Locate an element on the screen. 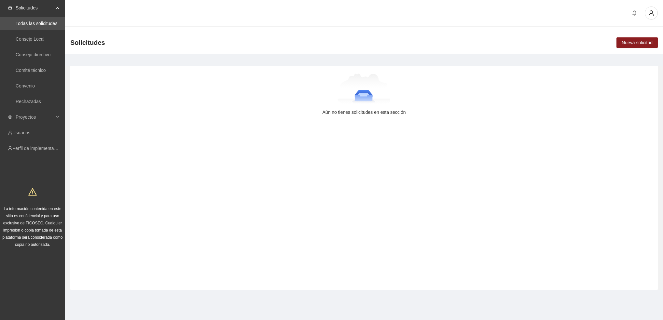 This screenshot has height=320, width=663. span: user is located at coordinates (651, 13).